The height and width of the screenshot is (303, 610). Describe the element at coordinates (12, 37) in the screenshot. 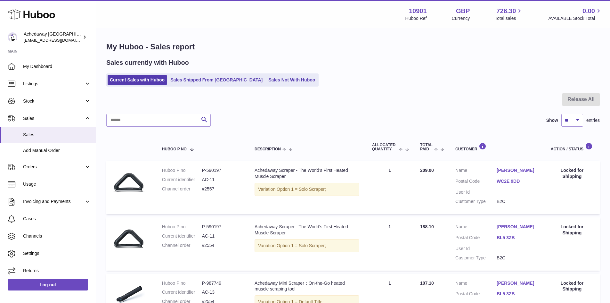

I see `img: admin@newpb.co.uk` at that location.